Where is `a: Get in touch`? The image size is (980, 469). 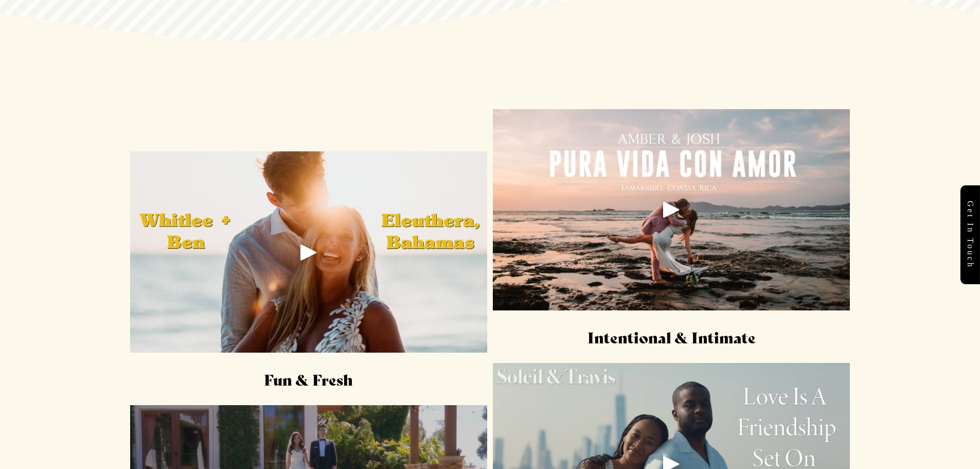
a: Get in touch is located at coordinates (970, 234).